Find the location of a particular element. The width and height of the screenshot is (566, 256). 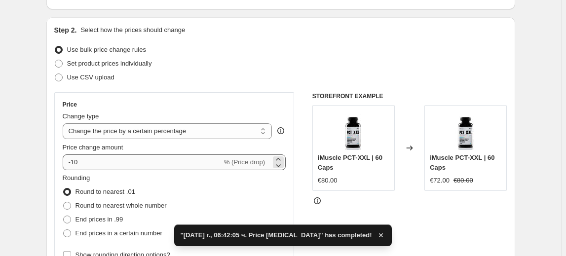

div: €72.00 is located at coordinates (440, 181).